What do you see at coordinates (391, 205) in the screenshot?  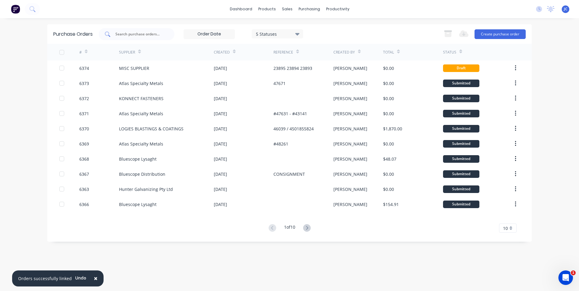 I see `div: $154.91` at bounding box center [391, 205].